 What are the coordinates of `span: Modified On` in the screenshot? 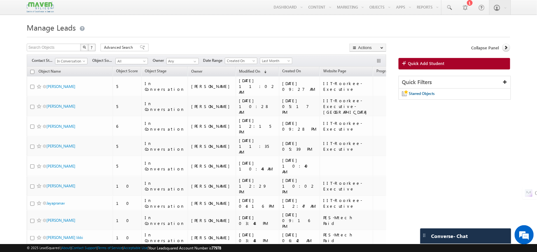 It's located at (250, 71).